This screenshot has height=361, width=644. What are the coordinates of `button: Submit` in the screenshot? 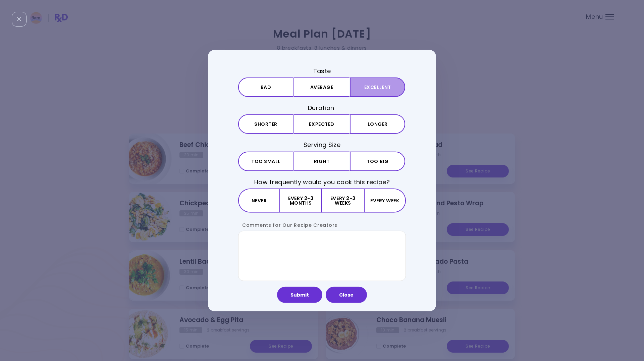 It's located at (300, 294).